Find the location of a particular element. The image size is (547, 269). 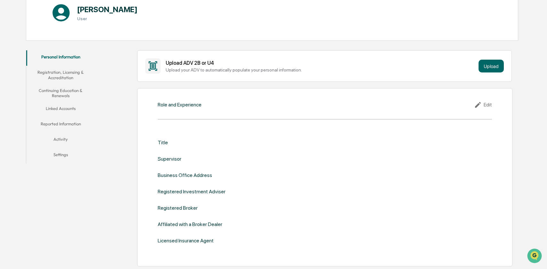

div: secondary tabs example is located at coordinates (61, 107).